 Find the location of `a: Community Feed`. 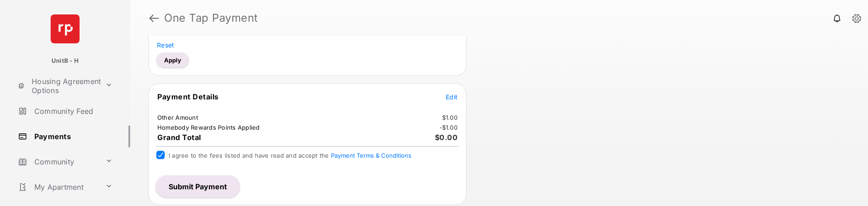

a: Community Feed is located at coordinates (72, 111).